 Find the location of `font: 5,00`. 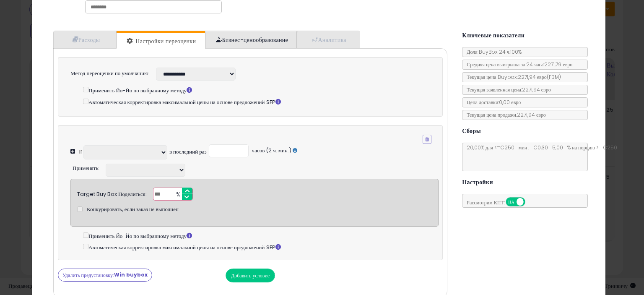

font: 5,00 is located at coordinates (558, 147).